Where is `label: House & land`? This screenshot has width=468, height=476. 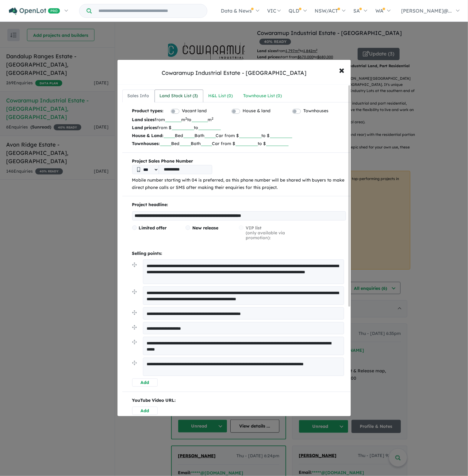
label: House & land is located at coordinates (257, 111).